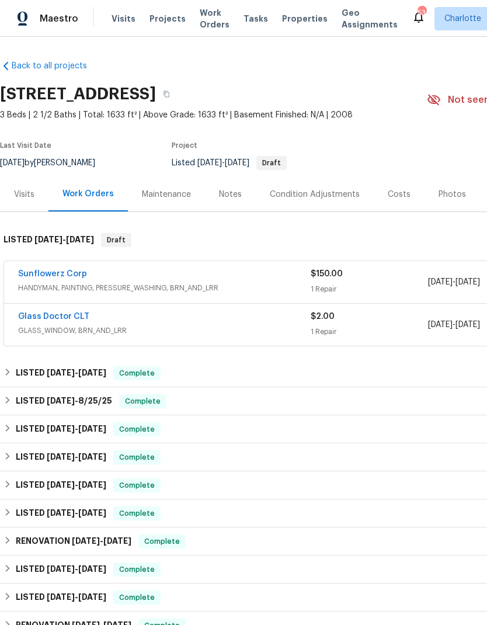  What do you see at coordinates (53, 274) in the screenshot?
I see `a: Sunflowerz Corp` at bounding box center [53, 274].